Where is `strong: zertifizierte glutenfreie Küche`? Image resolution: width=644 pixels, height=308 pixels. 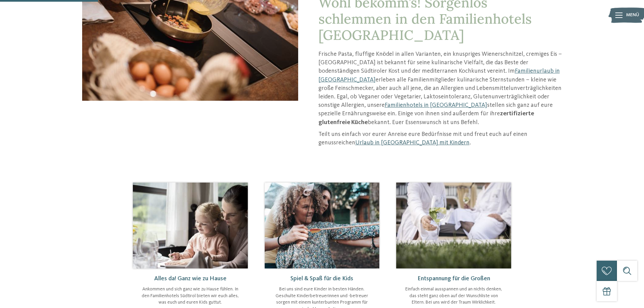 strong: zertifizierte glutenfreie Küche is located at coordinates (426, 118).